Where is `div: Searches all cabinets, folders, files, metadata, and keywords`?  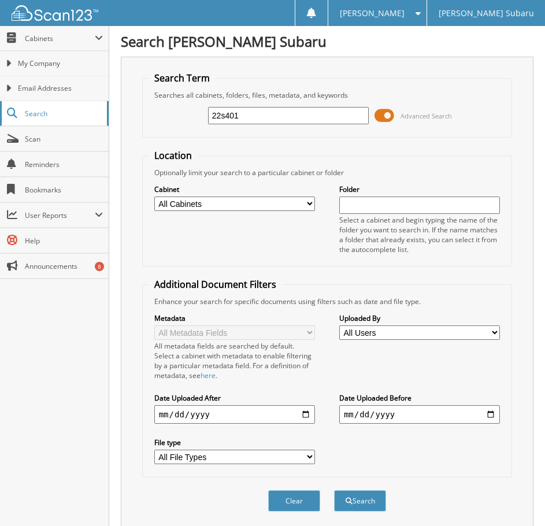 div: Searches all cabinets, folders, files, metadata, and keywords is located at coordinates (327, 95).